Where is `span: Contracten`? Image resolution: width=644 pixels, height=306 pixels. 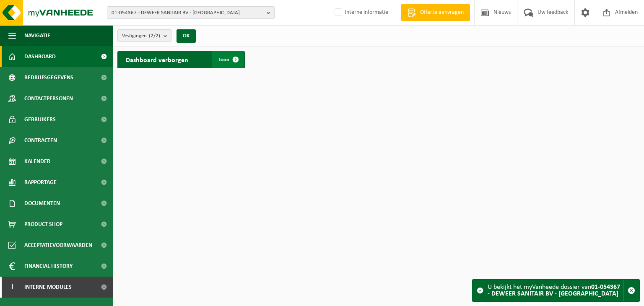
span: Contracten is located at coordinates (40, 140).